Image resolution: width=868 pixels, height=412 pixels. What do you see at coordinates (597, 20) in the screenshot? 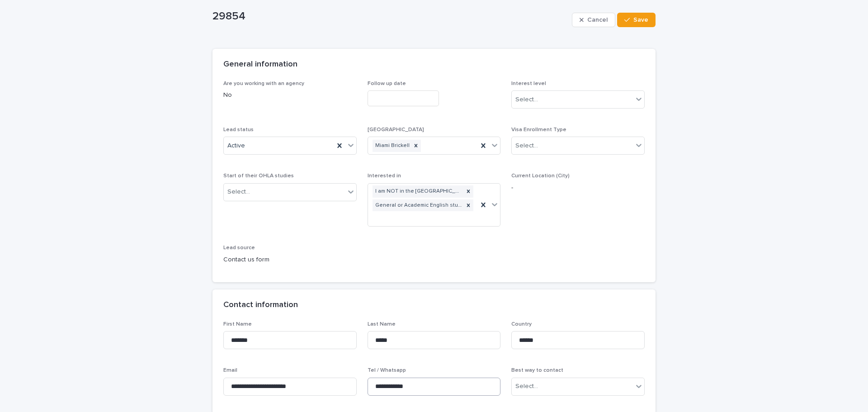
I see `span: Cancel` at bounding box center [597, 20].